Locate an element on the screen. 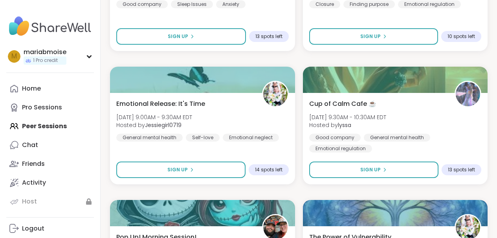 The height and width of the screenshot is (238, 497). div: Logout is located at coordinates (33, 229).